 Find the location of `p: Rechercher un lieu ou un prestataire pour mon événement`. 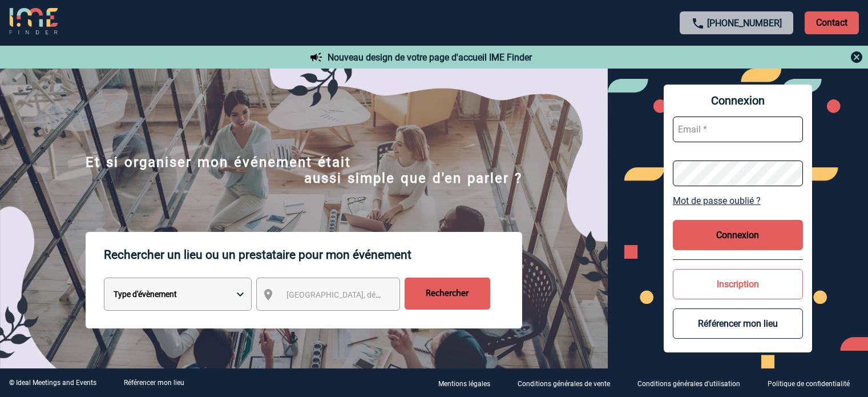

p: Rechercher un lieu ou un prestataire pour mon événement is located at coordinates (313, 255).